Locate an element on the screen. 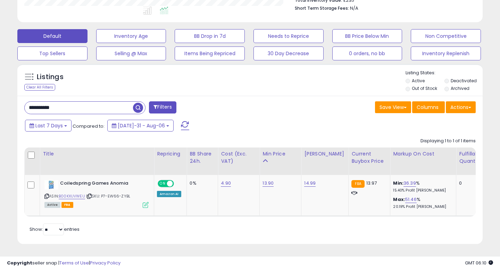 This screenshot has width=500, height=270. button: 30 Day Decrease is located at coordinates (289, 53).